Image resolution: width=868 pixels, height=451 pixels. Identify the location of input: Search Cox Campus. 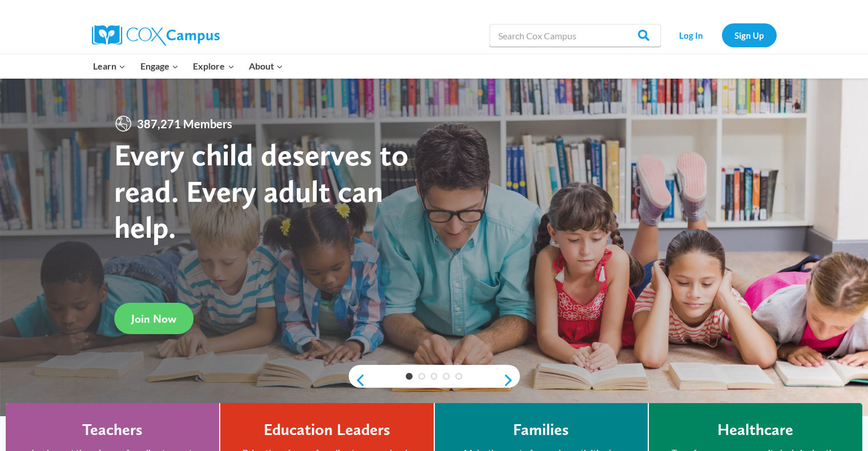
(575, 35).